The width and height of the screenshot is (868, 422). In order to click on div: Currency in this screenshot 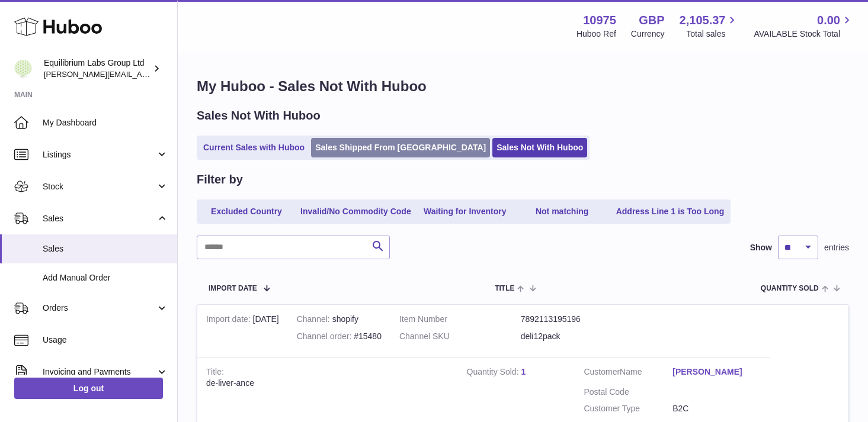, I will do `click(648, 34)`.